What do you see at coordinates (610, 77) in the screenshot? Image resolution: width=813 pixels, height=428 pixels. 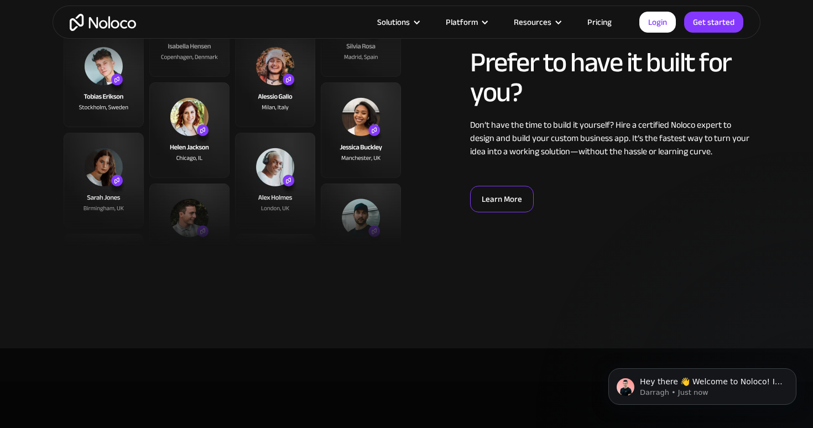 I see `h2: Prefer to have it built for you?` at bounding box center [610, 77].